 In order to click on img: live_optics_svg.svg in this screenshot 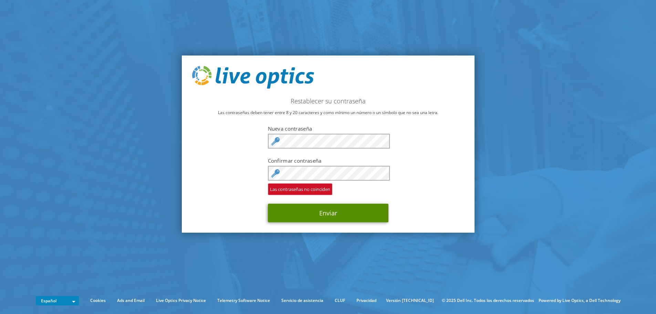, I will do `click(253, 77)`.